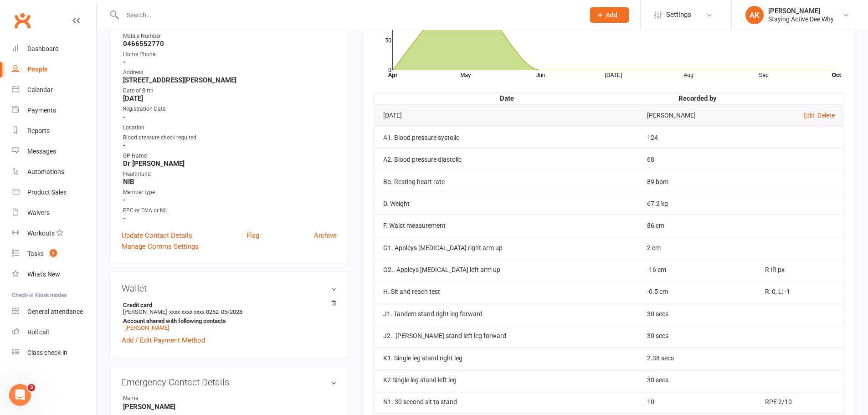 The height and width of the screenshot is (415, 868). I want to click on a: Automations, so click(54, 172).